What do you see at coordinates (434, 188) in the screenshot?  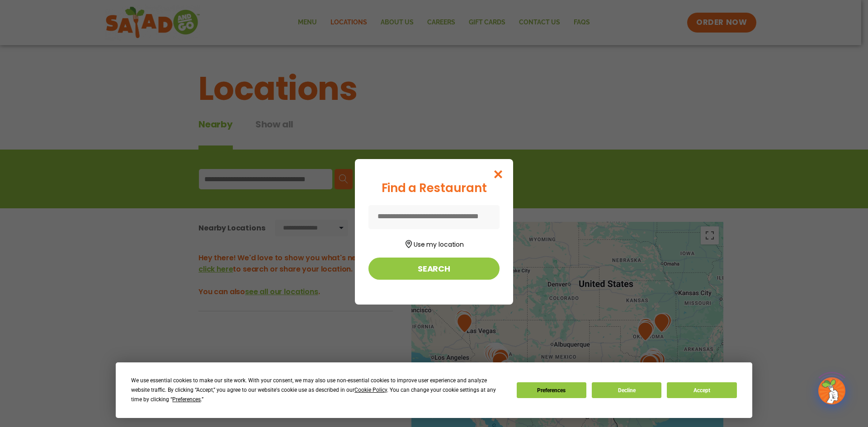 I see `div: Find a Restaurant` at bounding box center [434, 188].